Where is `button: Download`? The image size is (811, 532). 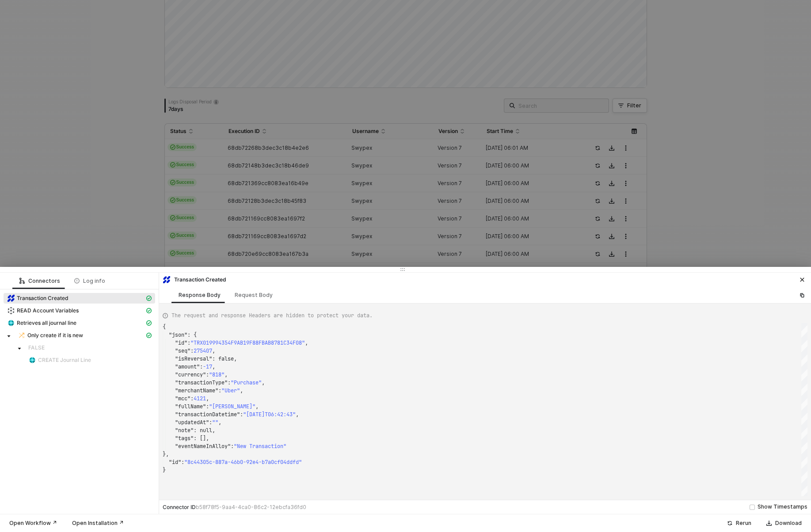
button: Download is located at coordinates (785, 523).